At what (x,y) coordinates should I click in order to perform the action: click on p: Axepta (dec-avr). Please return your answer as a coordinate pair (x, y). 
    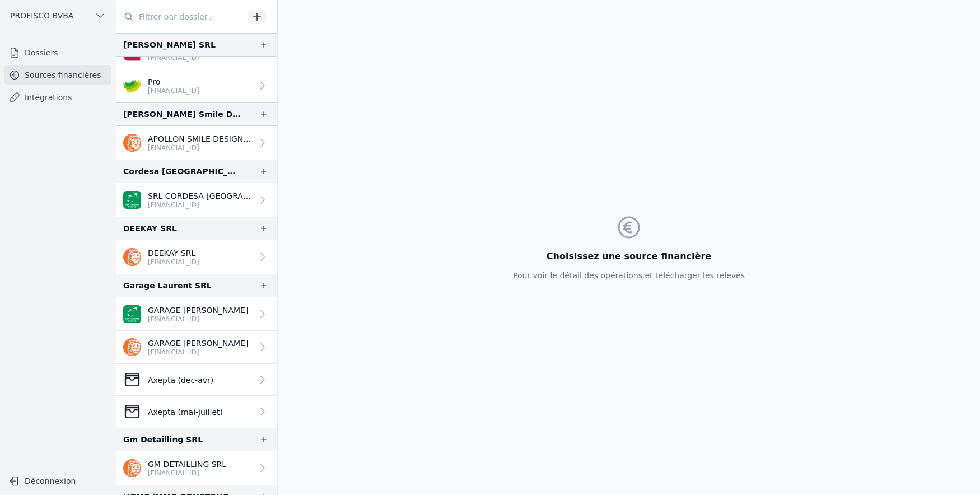
    Looking at the image, I should click on (180, 380).